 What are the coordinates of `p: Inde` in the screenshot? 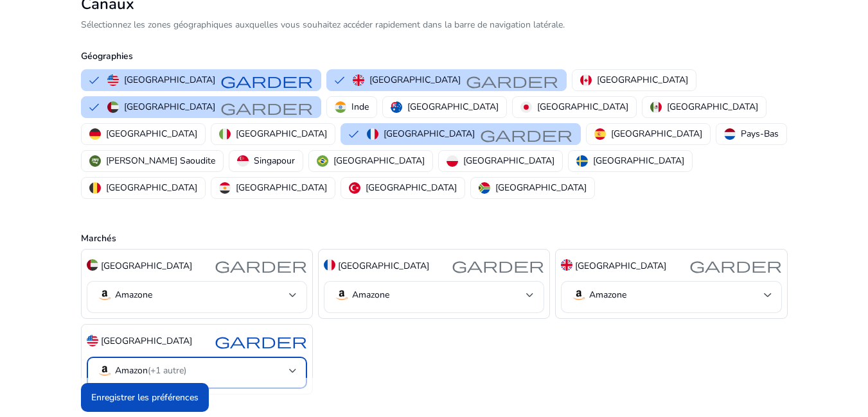 It's located at (360, 107).